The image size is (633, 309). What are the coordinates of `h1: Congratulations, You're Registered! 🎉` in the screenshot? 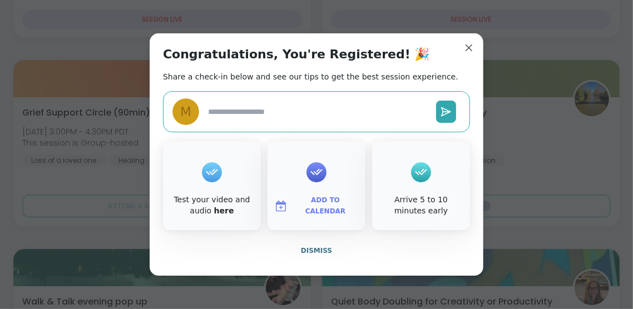 It's located at (296, 54).